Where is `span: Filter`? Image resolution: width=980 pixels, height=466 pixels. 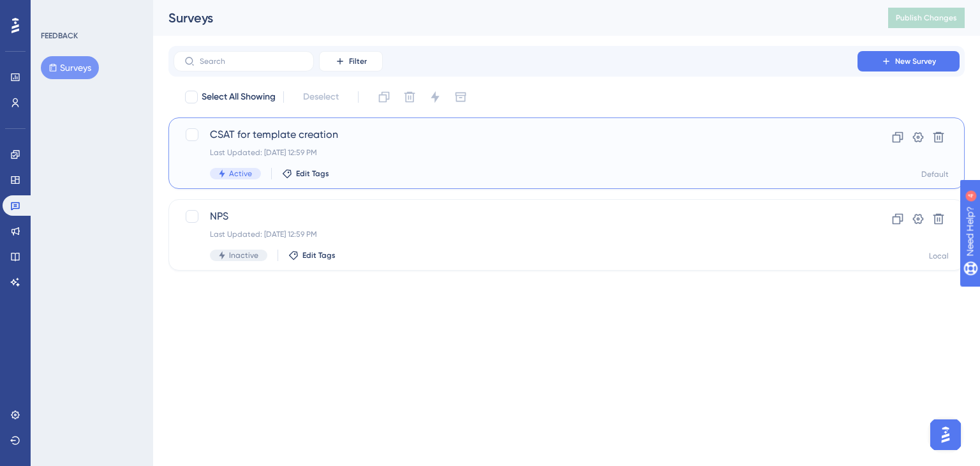 span: Filter is located at coordinates (358, 61).